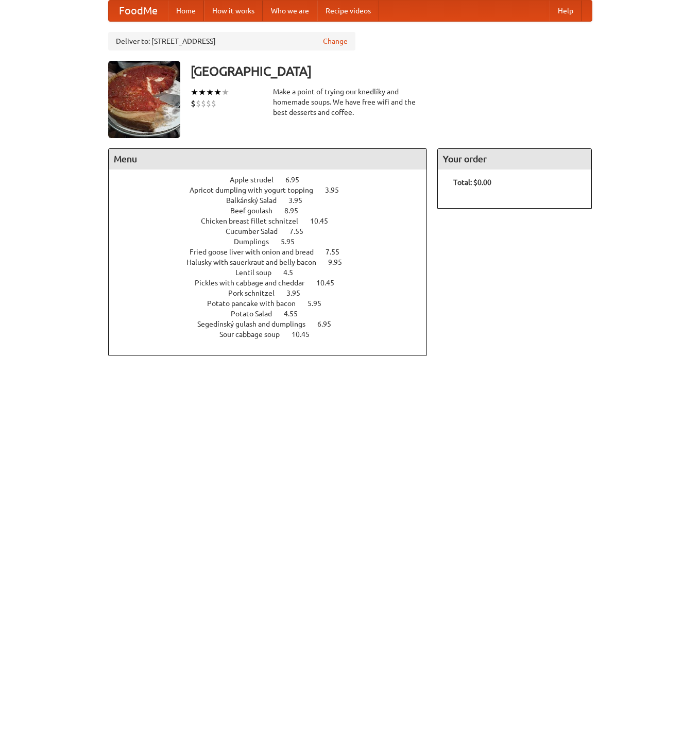 This screenshot has width=700, height=729. Describe the element at coordinates (256, 180) in the screenshot. I see `span: Apple strudel` at that location.